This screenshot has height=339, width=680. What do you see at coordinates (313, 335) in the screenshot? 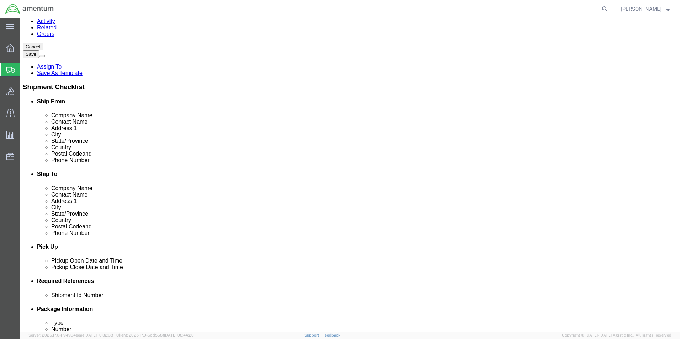
I see `a: Support` at bounding box center [313, 335].